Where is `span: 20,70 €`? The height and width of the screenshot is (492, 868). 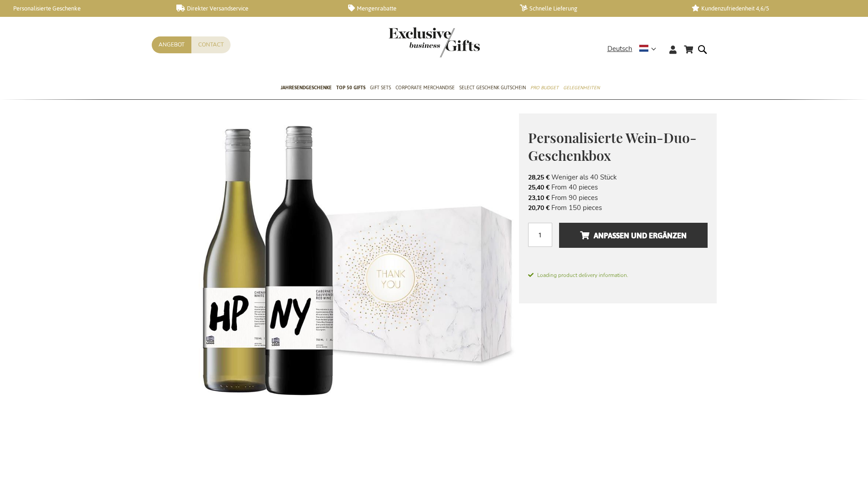 span: 20,70 € is located at coordinates (538, 207).